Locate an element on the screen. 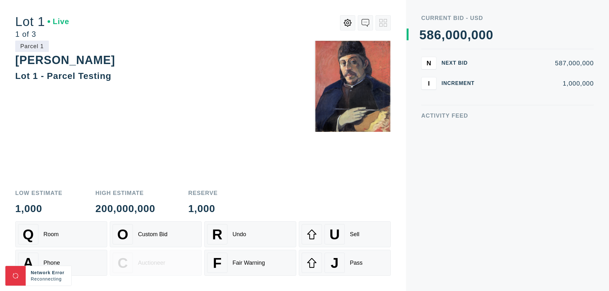  div: Reserve is located at coordinates (203, 193).